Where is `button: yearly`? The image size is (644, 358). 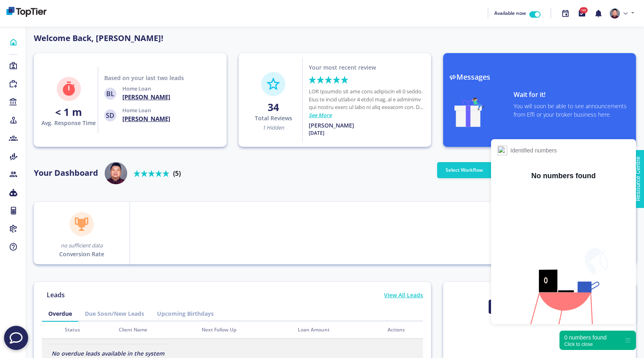
button: yearly is located at coordinates (504, 306).